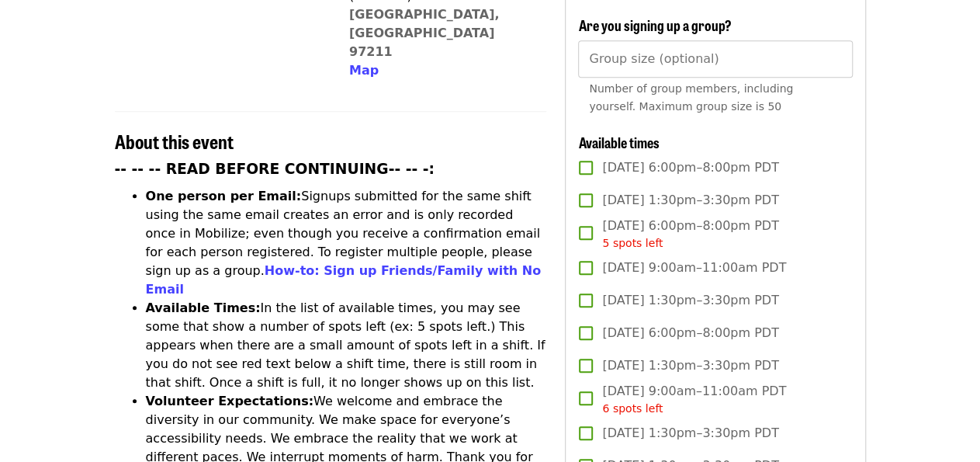 The height and width of the screenshot is (462, 980). What do you see at coordinates (691, 97) in the screenshot?
I see `span: Number of group members, including yourself. Maximum group size is 50` at bounding box center [691, 97].